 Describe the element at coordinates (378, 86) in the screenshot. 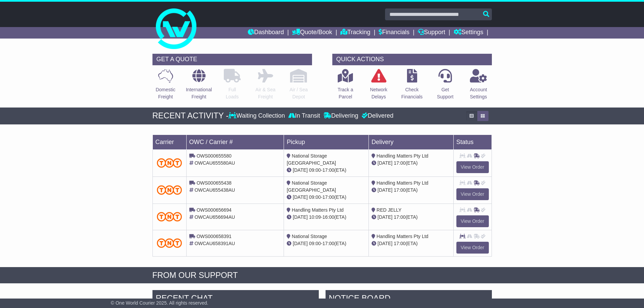

I see `a: NetworkDelays` at that location.